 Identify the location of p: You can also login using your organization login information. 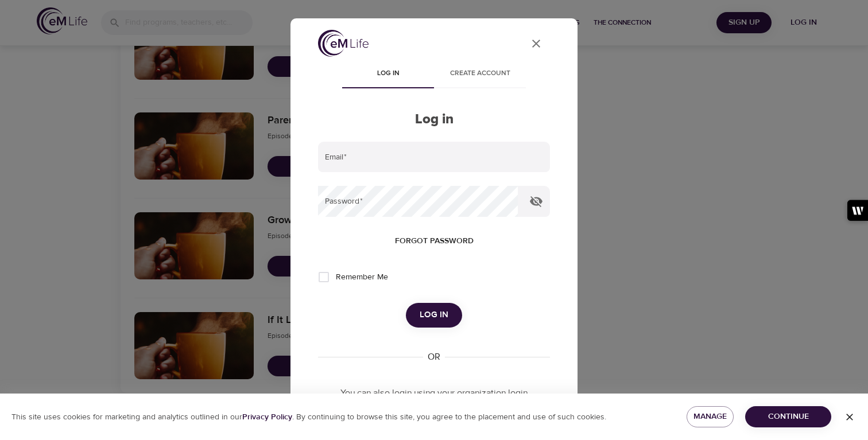
(434, 400).